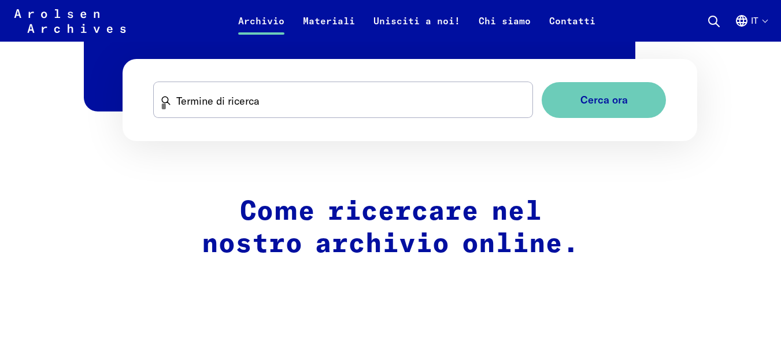  What do you see at coordinates (391, 229) in the screenshot?
I see `h2: Come ricercare nel nostro archivio online.` at bounding box center [391, 229].